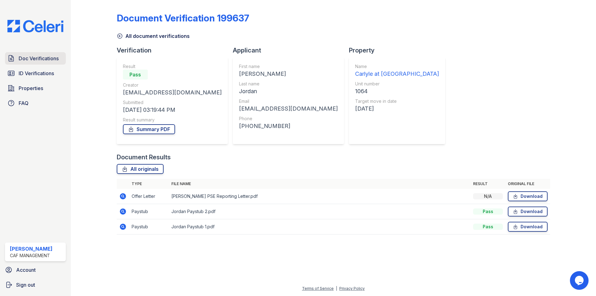  I want to click on a: ID Verifications, so click(35, 73).